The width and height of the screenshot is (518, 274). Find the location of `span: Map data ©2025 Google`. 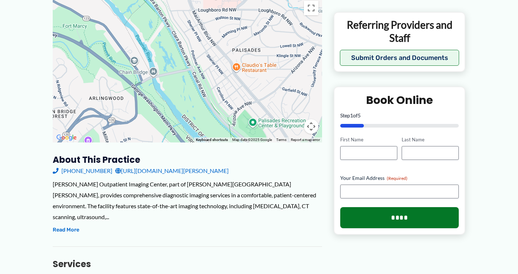

span: Map data ©2025 Google is located at coordinates (252, 140).